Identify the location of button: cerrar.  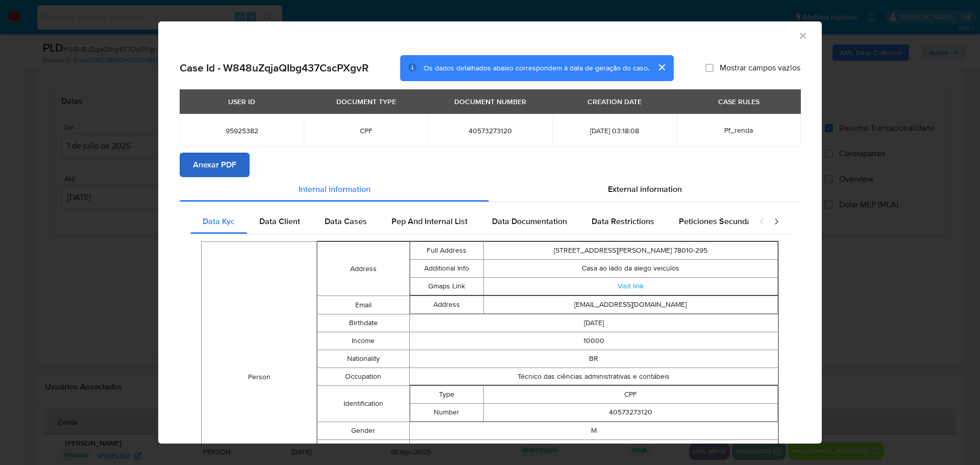
(661, 67).